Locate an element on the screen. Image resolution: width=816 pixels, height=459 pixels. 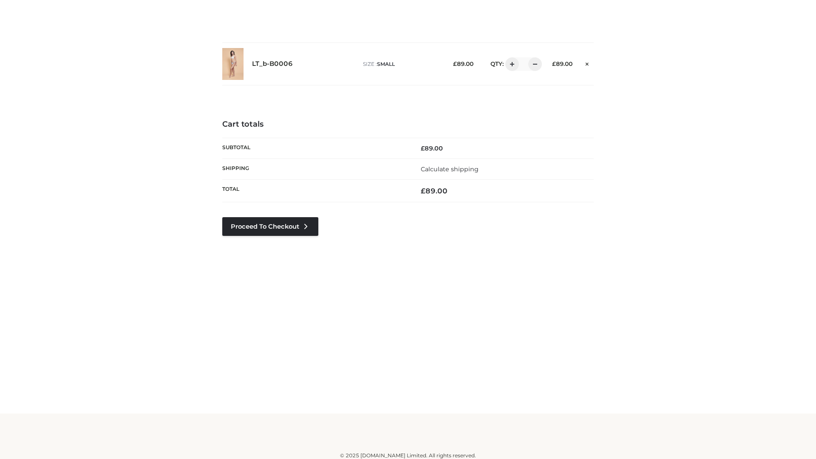
a: Calculate shipping is located at coordinates (450, 169).